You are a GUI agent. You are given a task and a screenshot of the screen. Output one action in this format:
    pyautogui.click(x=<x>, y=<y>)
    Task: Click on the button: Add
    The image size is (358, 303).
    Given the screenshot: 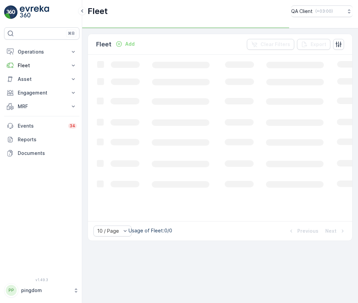 What is the action you would take?
    pyautogui.click(x=125, y=44)
    